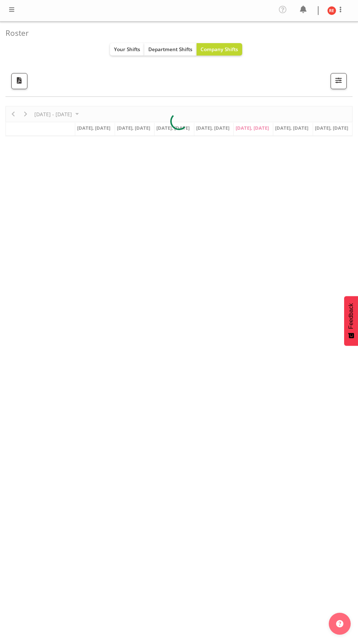 The width and height of the screenshot is (358, 642). Describe the element at coordinates (19, 81) in the screenshot. I see `button: Download a PDF of the roster according to the set date range.` at that location.